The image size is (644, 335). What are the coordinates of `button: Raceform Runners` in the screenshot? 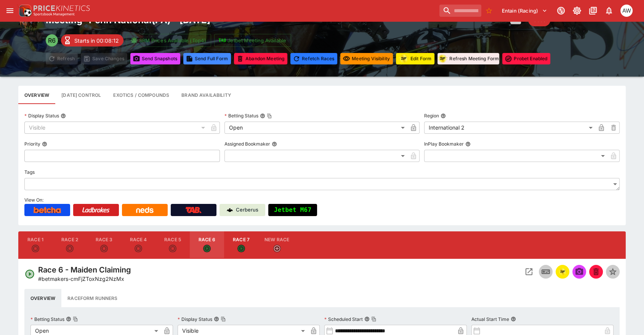 It's located at (92, 298).